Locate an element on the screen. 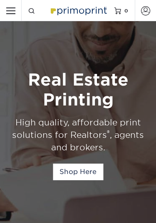  a: Shop Here is located at coordinates (78, 172).